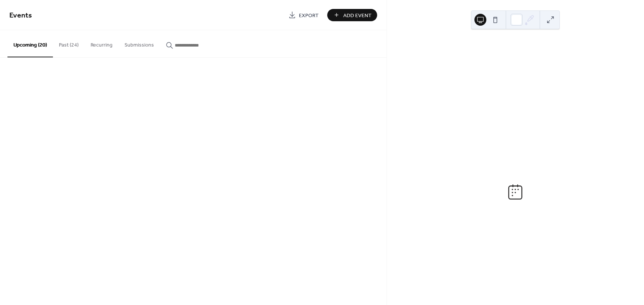 This screenshot has width=644, height=305. I want to click on button: Recurring, so click(101, 43).